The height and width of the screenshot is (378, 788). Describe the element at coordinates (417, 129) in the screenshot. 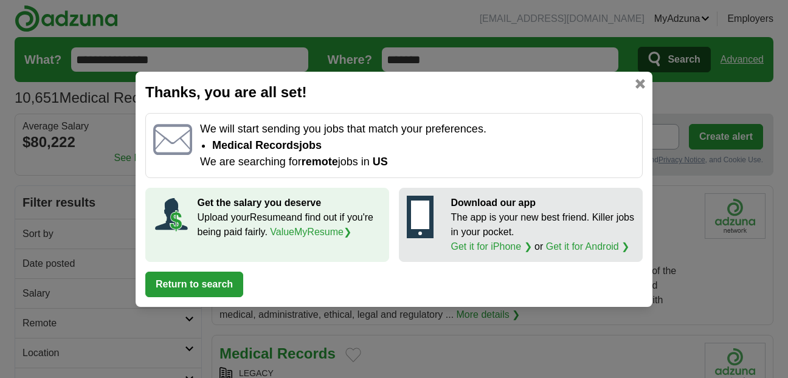

I see `p: We will start sending you jobs that match your preferences.` at that location.